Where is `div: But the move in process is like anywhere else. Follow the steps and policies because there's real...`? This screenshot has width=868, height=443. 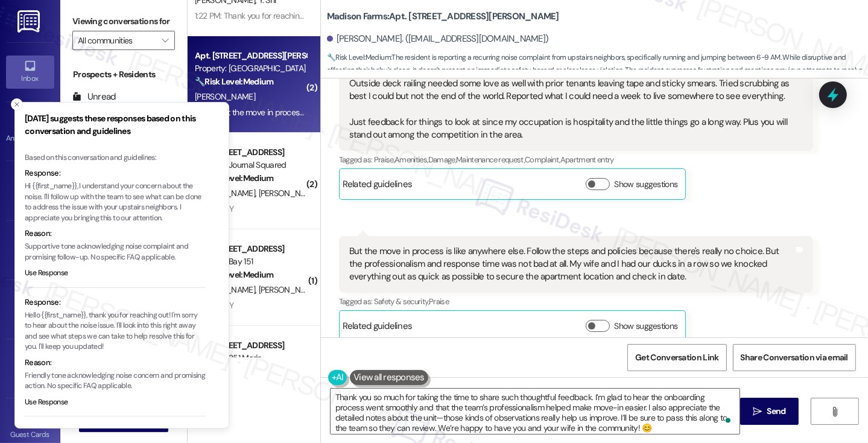
div: But the move in process is like anywhere else. Follow the steps and policies because there's real... is located at coordinates (571, 264).